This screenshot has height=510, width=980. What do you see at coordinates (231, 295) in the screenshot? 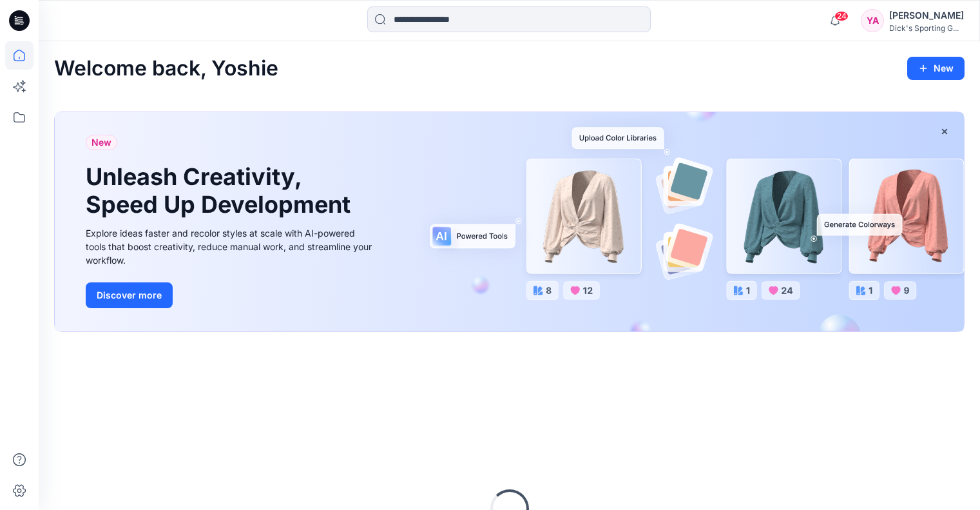
I see `a: Discover more` at bounding box center [231, 295].